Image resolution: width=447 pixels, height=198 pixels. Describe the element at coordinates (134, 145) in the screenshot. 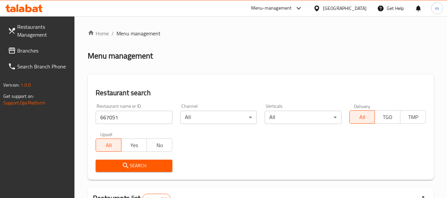

I see `button: Yes` at that location.